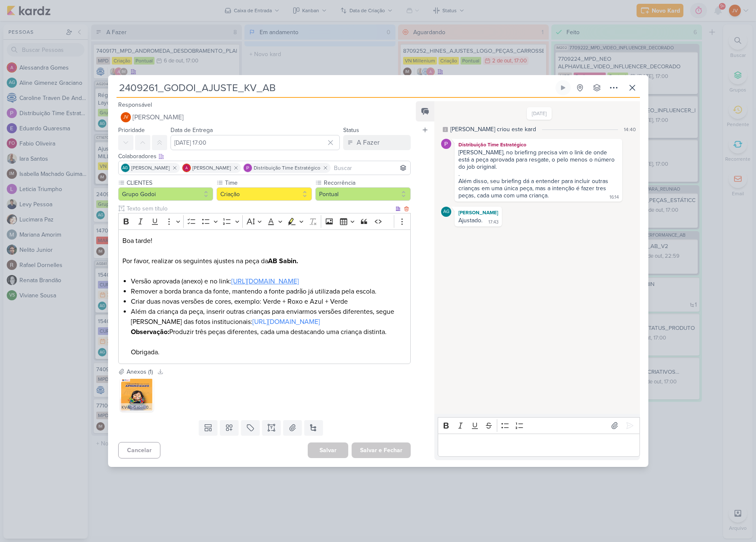 This screenshot has height=542, width=756. Describe the element at coordinates (137, 408) in the screenshot. I see `div: KV-Ab-Sabin_03.jpg` at that location.